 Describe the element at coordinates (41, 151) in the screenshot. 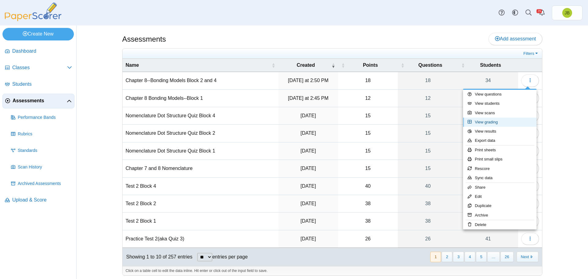

I see `a: Standards` at that location.